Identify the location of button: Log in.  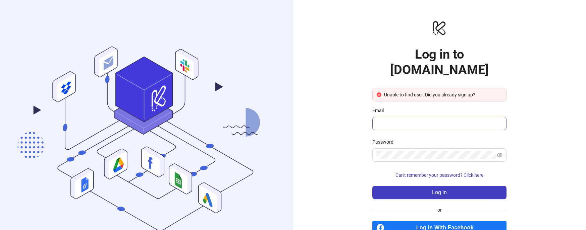
(439, 193).